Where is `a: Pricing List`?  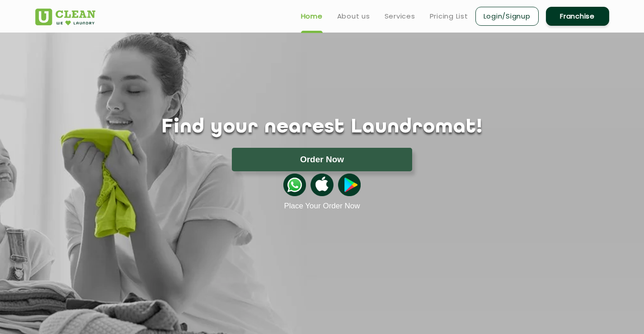
a: Pricing List is located at coordinates (449, 16).